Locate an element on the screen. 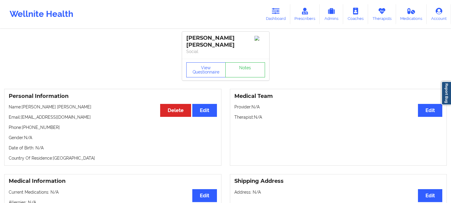 This screenshot has width=451, height=203. a: Therapists is located at coordinates (382, 14).